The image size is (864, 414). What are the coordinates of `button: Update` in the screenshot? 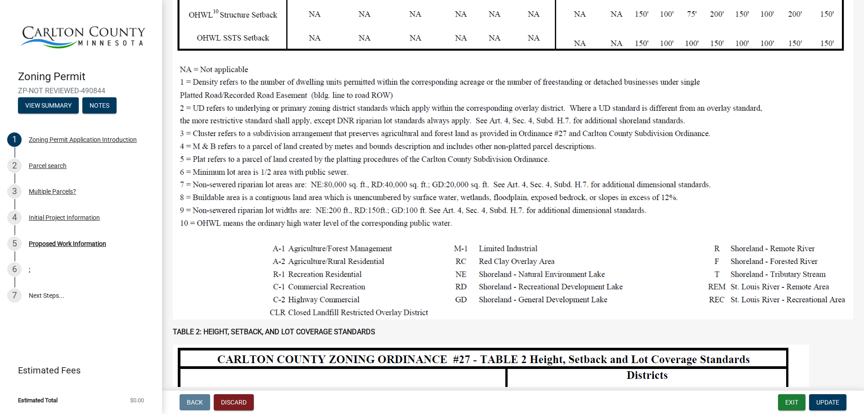 It's located at (828, 402).